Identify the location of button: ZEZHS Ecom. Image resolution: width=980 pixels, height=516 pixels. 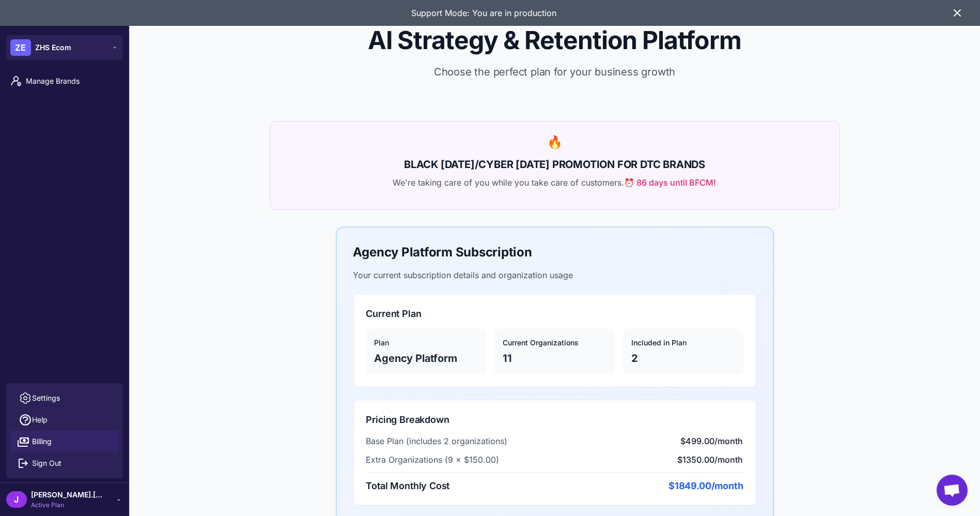
(64, 47).